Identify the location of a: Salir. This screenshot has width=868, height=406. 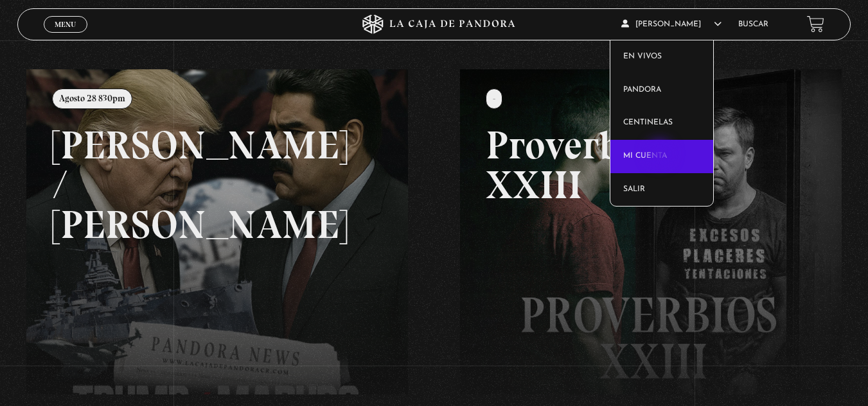
(662, 190).